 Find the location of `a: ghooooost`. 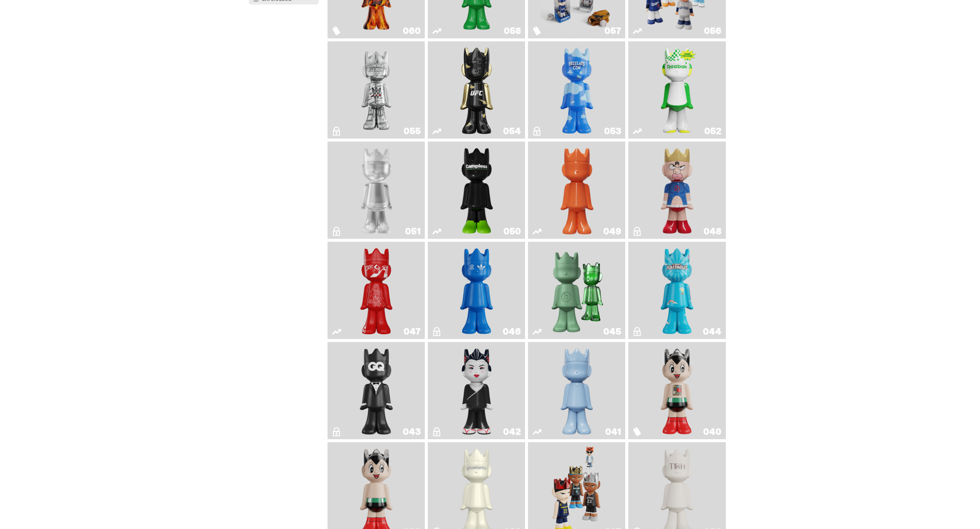

a: ghooooost is located at coordinates (576, 90).